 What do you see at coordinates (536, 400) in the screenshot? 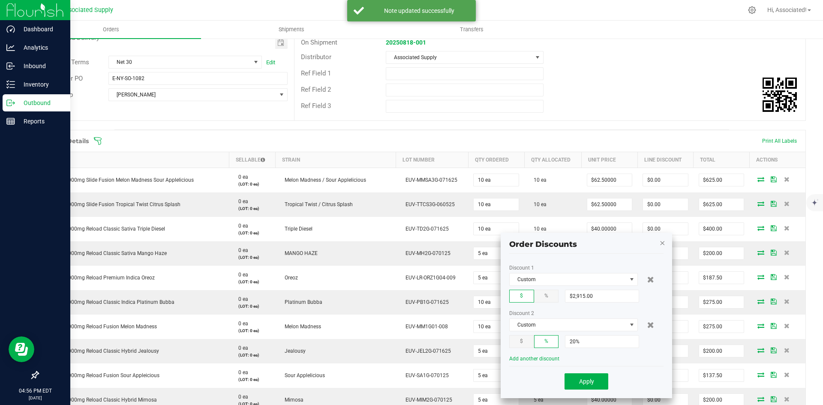
I see `span: 5 ea` at bounding box center [536, 400].